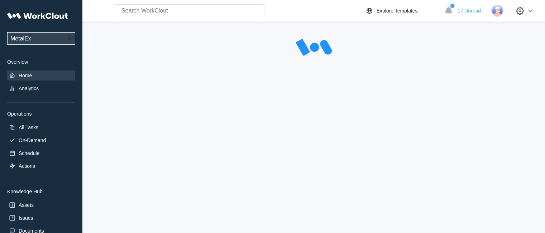  What do you see at coordinates (41, 205) in the screenshot?
I see `a: Assets` at bounding box center [41, 205].